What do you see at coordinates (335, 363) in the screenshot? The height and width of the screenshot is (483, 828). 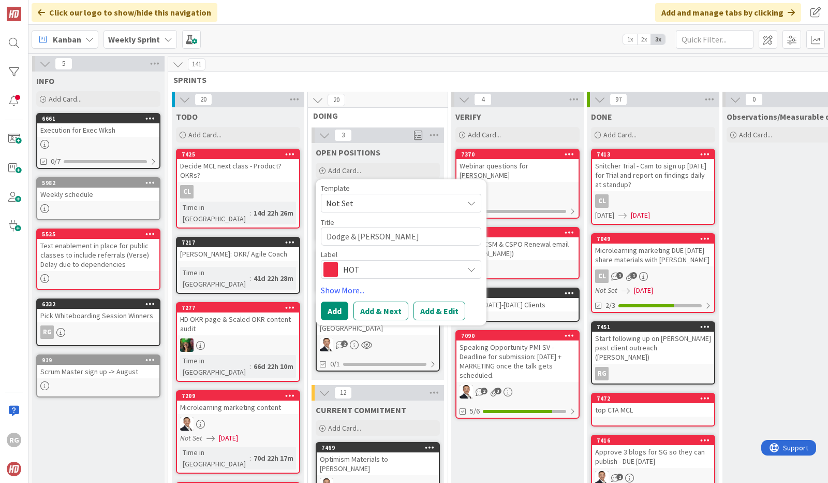 I see `span: 0/1` at bounding box center [335, 363].